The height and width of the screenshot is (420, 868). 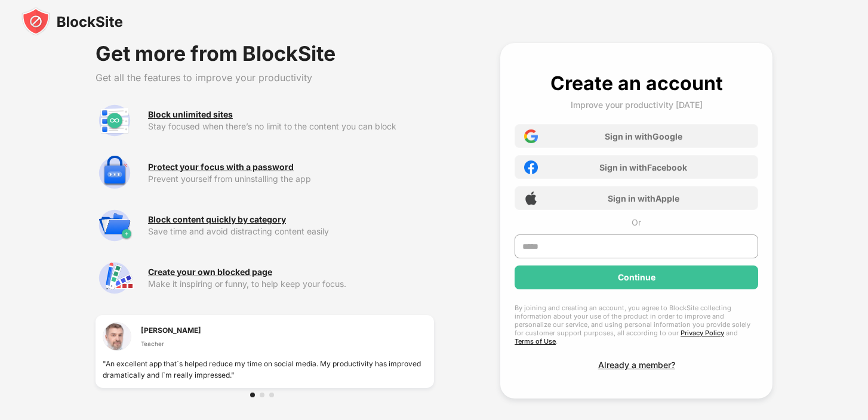 I want to click on div: Continue, so click(x=636, y=278).